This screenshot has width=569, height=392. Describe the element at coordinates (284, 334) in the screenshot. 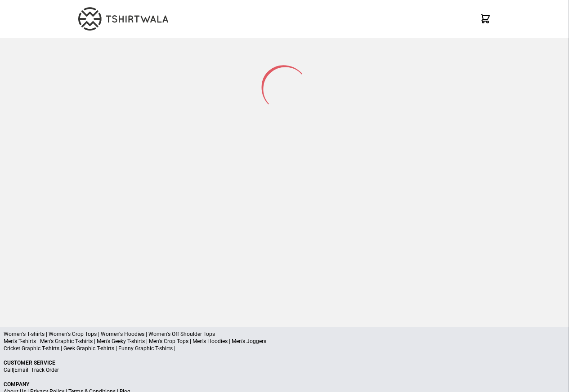

I see `p: Women's T-shirts | Women's Crop Tops | Women's Hoodies | Women's Off Shoulder Tops` at that location.